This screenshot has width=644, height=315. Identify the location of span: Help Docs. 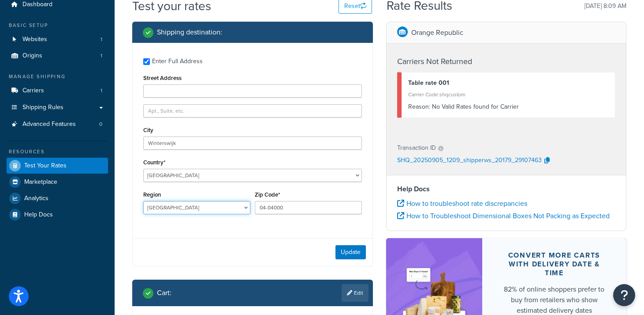
(38, 214).